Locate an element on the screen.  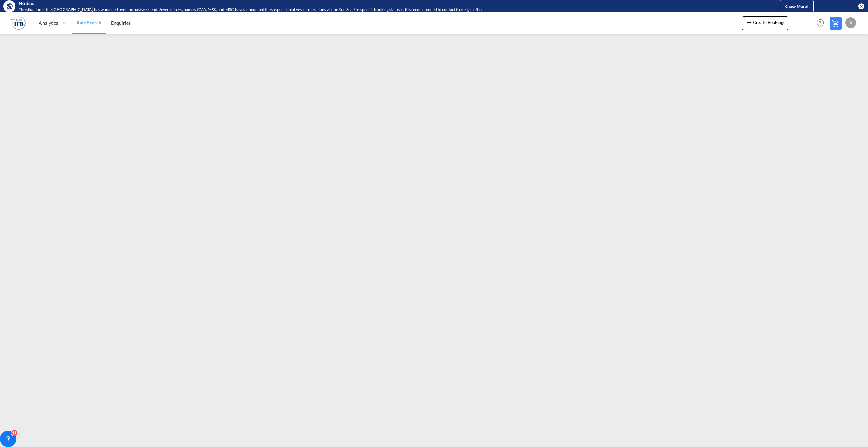
md-icon: icon-plus 400-fg is located at coordinates (749, 23).